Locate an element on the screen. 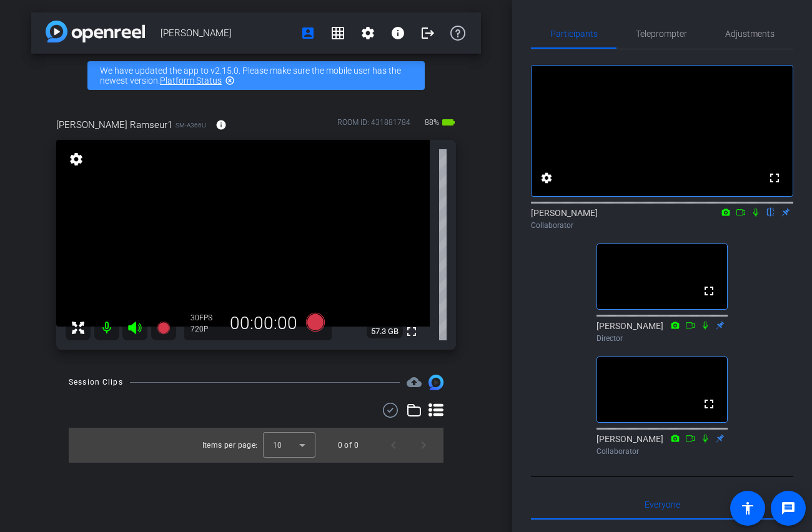 The image size is (812, 532). span: Adjustments is located at coordinates (750, 34).